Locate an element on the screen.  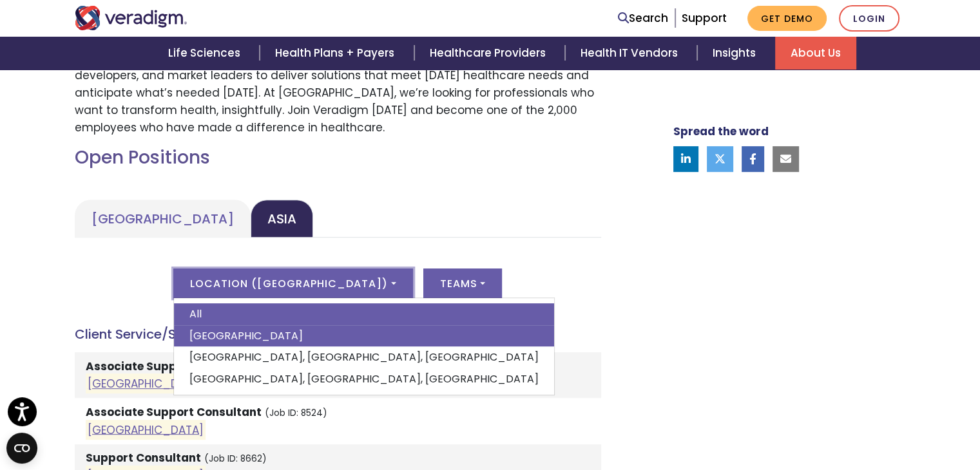
a: Health IT Vendors is located at coordinates (630, 52).